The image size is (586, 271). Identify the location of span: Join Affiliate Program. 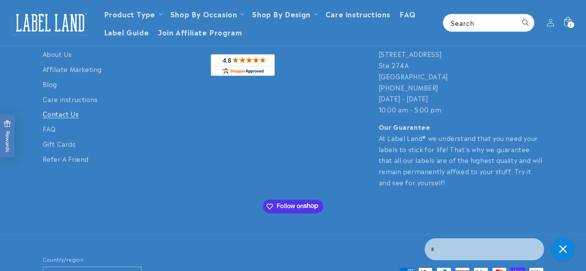
(200, 32).